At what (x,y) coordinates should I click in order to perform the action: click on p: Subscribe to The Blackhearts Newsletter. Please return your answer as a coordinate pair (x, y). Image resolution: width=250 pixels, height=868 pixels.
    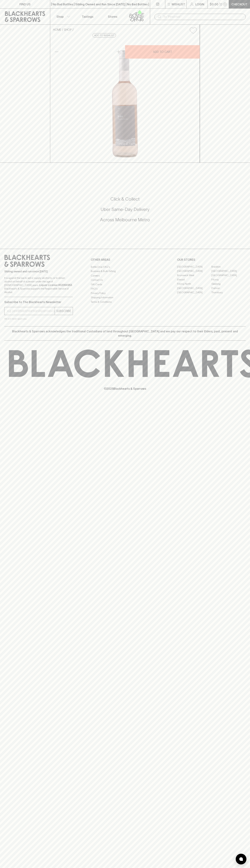
    Looking at the image, I should click on (39, 302).